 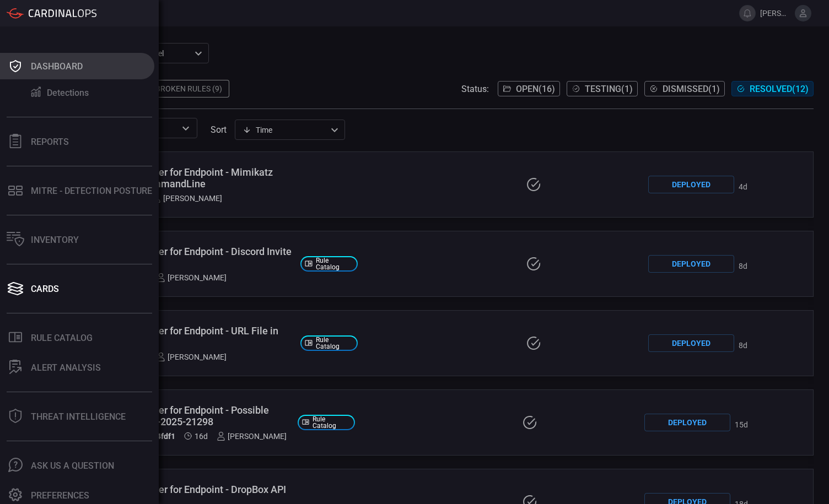 What do you see at coordinates (187, 336) in the screenshot?
I see `div: Microsoft Defender for Endpoint - URL File in Outlook's Cache` at bounding box center [187, 336].